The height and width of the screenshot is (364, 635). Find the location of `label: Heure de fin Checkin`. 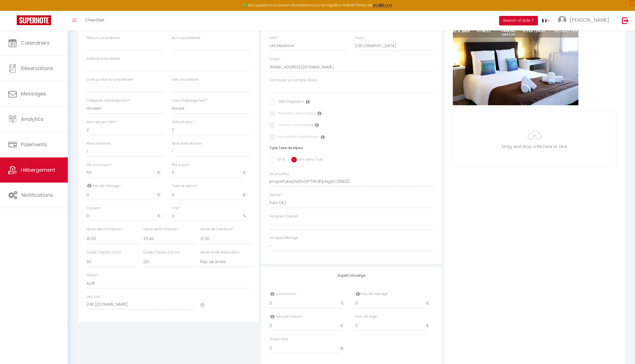

label: Heure de fin Checkin is located at coordinates (161, 229).